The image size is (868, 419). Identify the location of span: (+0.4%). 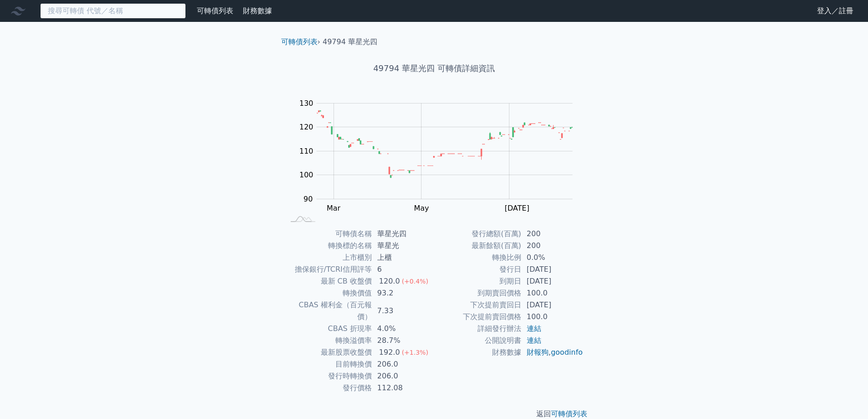
(415, 281).